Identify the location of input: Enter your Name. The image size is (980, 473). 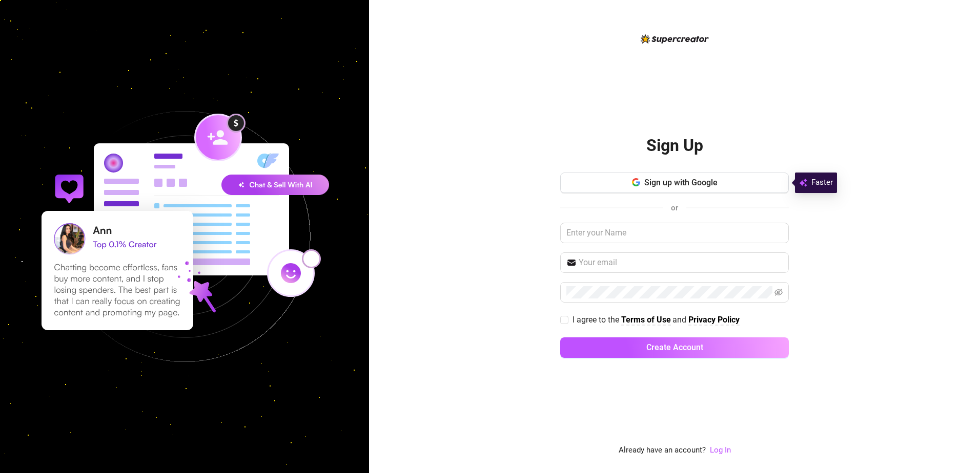
(675, 233).